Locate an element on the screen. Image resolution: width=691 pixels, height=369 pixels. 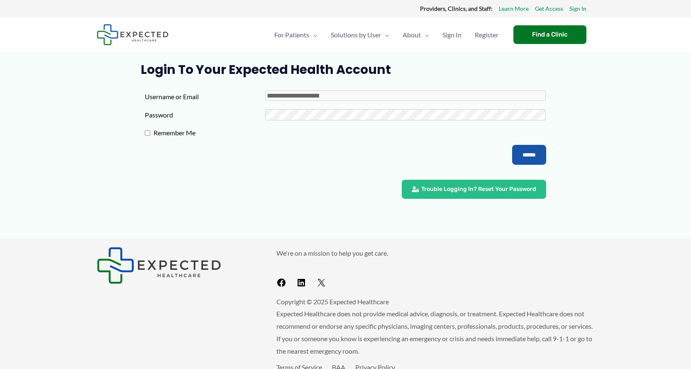
span: Trouble Logging In? Reset Your Password is located at coordinates (479, 189).